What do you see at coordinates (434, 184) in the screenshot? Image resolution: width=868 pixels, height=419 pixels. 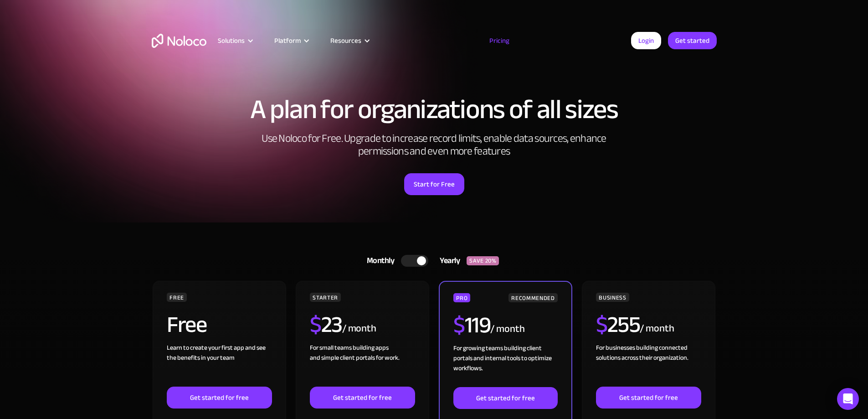 I see `a: Start for Free` at bounding box center [434, 184].